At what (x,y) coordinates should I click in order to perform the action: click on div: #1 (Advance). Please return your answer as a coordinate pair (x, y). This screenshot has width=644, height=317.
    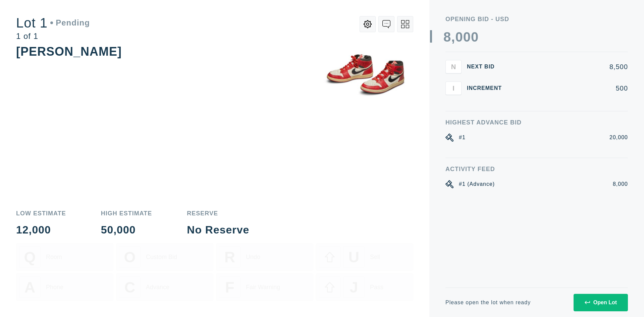
    Looking at the image, I should click on (477, 184).